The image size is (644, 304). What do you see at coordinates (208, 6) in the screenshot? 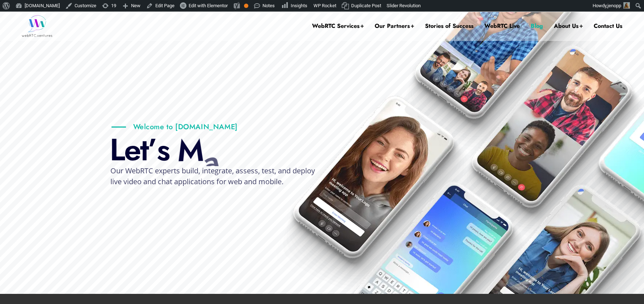
I see `span: Edit with Elementor` at bounding box center [208, 6].